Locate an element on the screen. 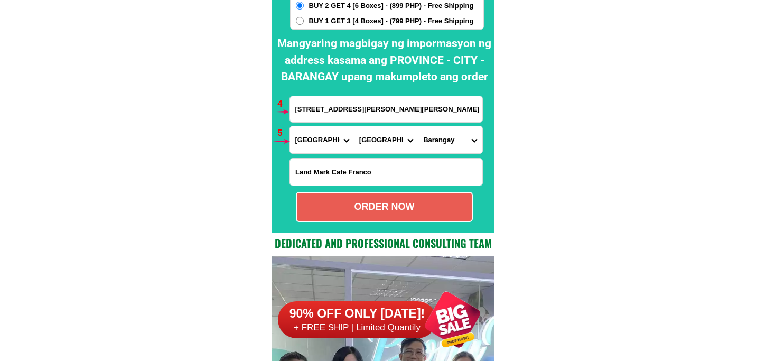 The width and height of the screenshot is (766, 361). h6: 5 is located at coordinates (283, 133).